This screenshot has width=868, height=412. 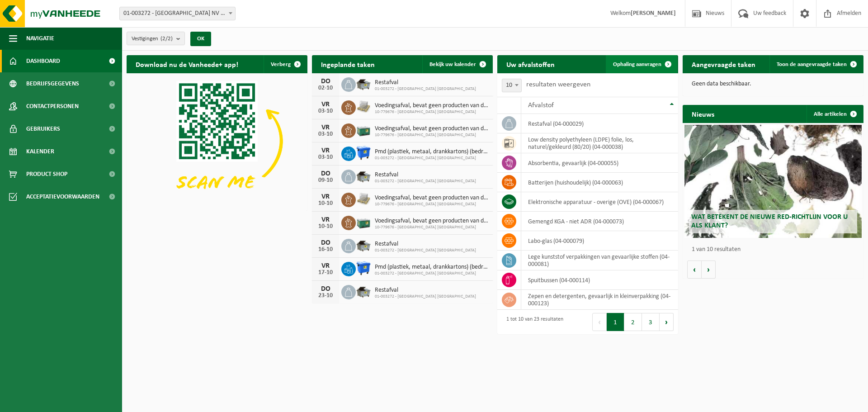 I want to click on a: Ophaling aanvragen, so click(x=642, y=64).